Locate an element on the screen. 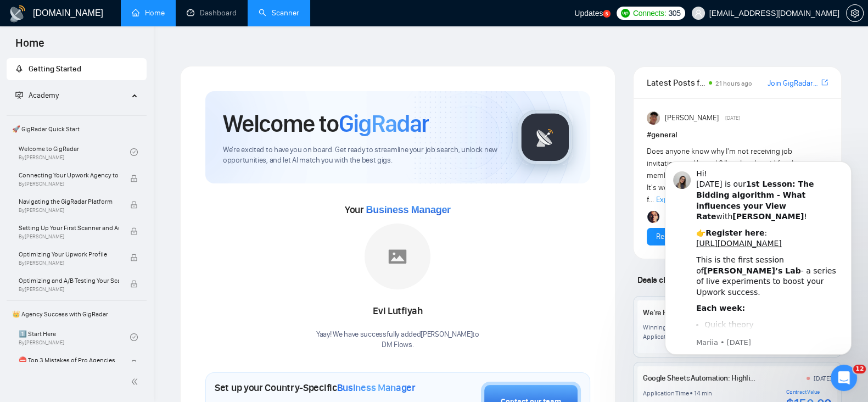 The height and width of the screenshot is (402, 868). div: This is the first session of - a series of live experiments to boost your Upwork success. is located at coordinates (121, 131).